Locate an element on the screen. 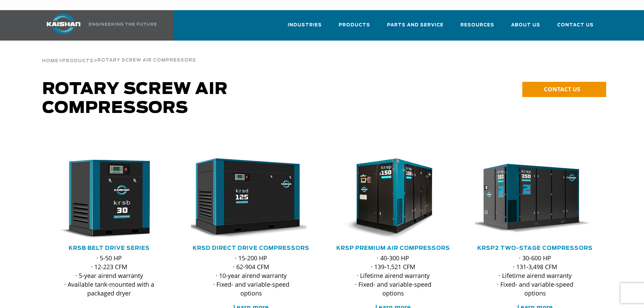 The height and width of the screenshot is (308, 644). span: About Us is located at coordinates (526, 25).